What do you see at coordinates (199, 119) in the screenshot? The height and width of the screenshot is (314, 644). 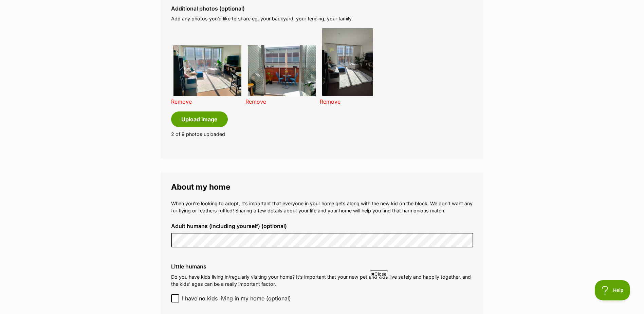 I see `button: Upload image` at bounding box center [199, 119].